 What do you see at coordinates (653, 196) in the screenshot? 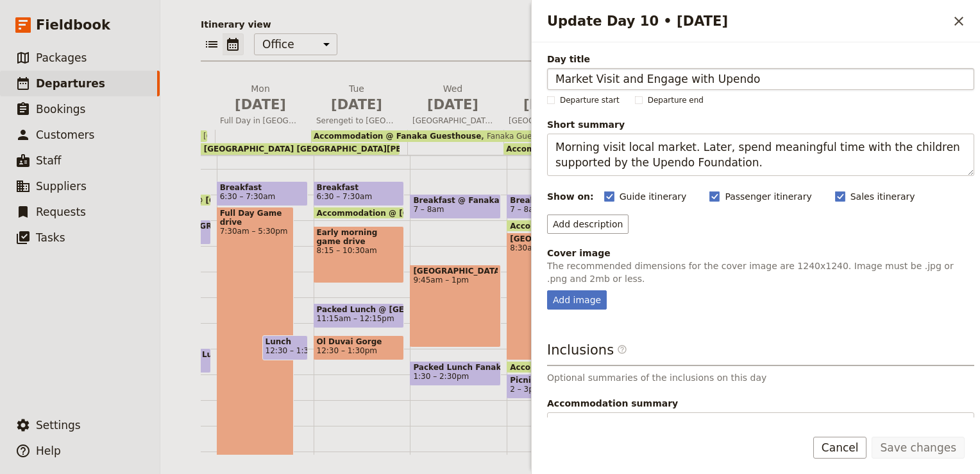
I see `span: Guide itinerary` at bounding box center [653, 196].